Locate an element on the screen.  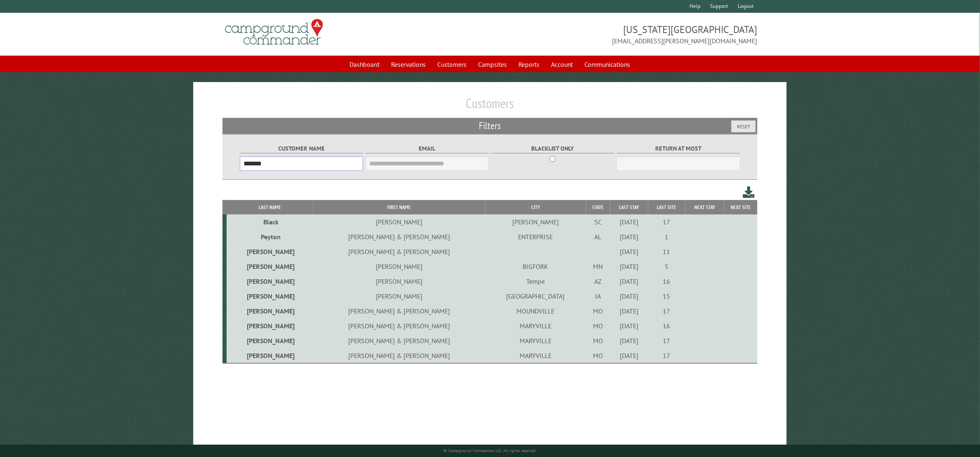
td: AL is located at coordinates (598, 236).